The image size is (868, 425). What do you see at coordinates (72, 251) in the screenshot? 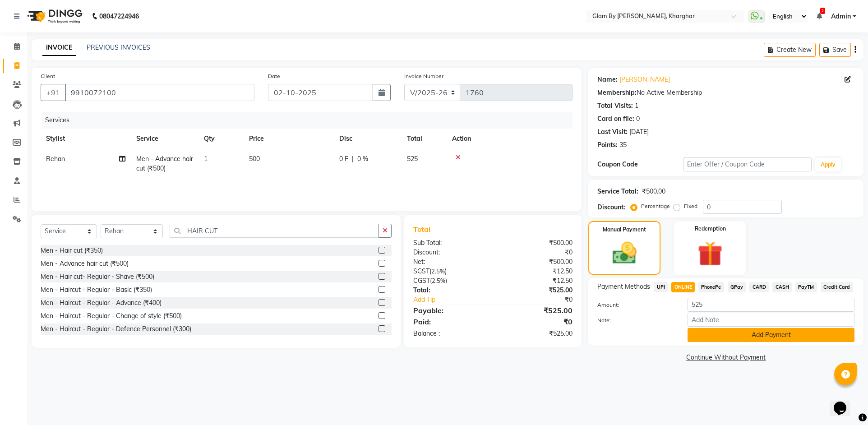
I see `div: Men - Hair cut (₹350)` at bounding box center [72, 251].